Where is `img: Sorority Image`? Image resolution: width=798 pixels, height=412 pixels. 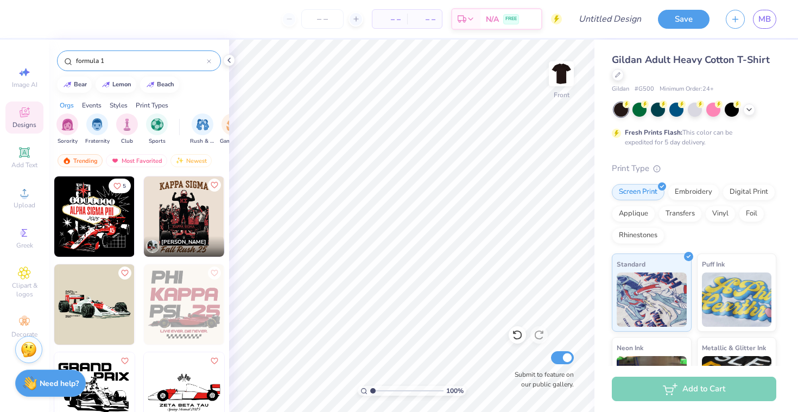 img: Sorority Image is located at coordinates (67, 124).